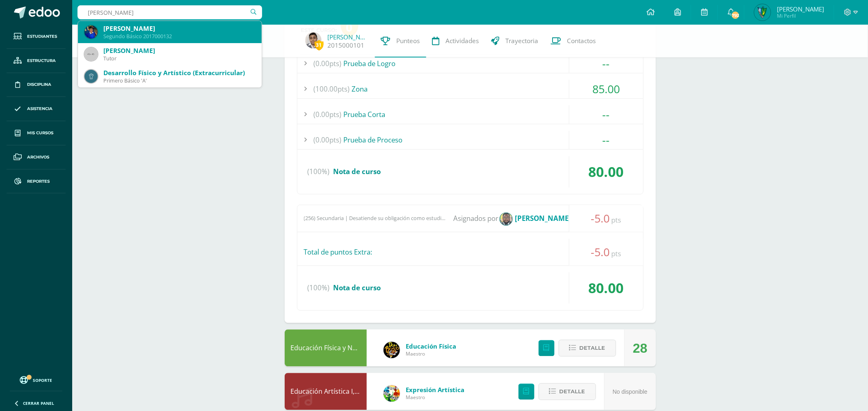  Describe the element at coordinates (435, 390) in the screenshot. I see `a: Expresión Artística` at that location.